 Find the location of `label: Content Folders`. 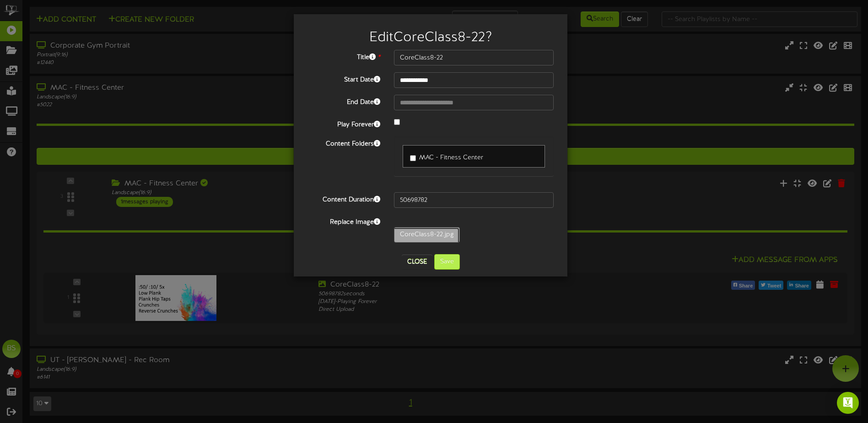

label: Content Folders is located at coordinates (344, 142).